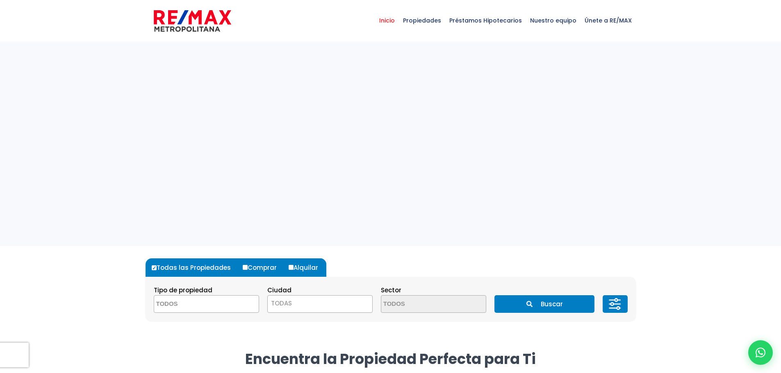 Image resolution: width=781 pixels, height=373 pixels. I want to click on span: Únete a RE/MAX, so click(608, 20).